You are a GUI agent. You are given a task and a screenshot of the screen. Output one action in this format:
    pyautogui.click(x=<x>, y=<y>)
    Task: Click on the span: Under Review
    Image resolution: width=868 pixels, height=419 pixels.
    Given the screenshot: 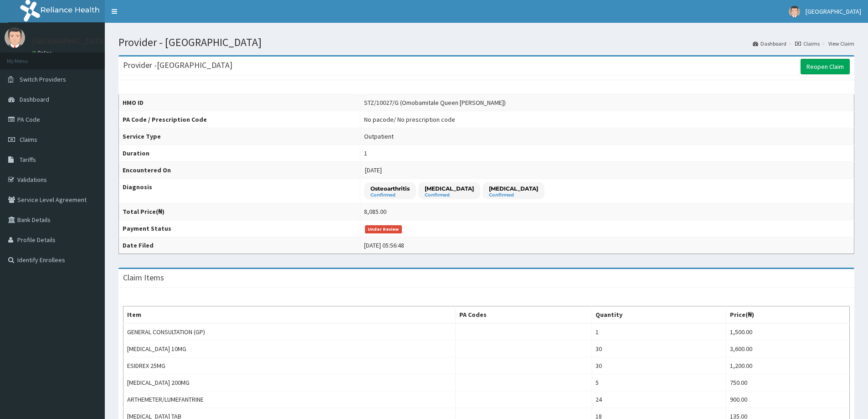 What is the action you would take?
    pyautogui.click(x=383, y=229)
    